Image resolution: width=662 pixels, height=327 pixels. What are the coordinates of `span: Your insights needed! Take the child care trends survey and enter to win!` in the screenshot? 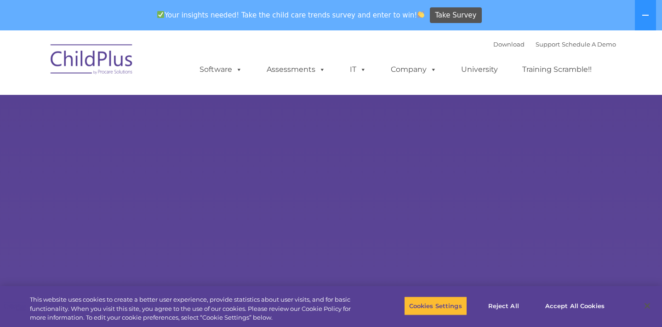 It's located at (291, 15).